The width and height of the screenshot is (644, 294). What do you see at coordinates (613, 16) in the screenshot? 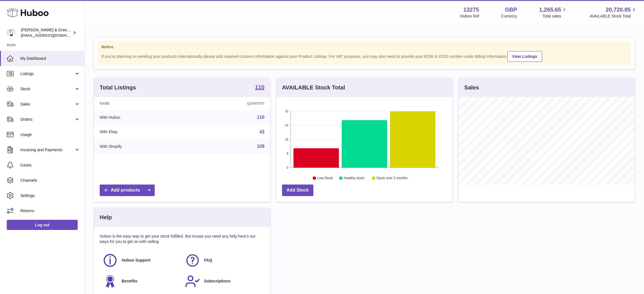
I see `span: AVAILABLE Stock Total` at bounding box center [613, 16].